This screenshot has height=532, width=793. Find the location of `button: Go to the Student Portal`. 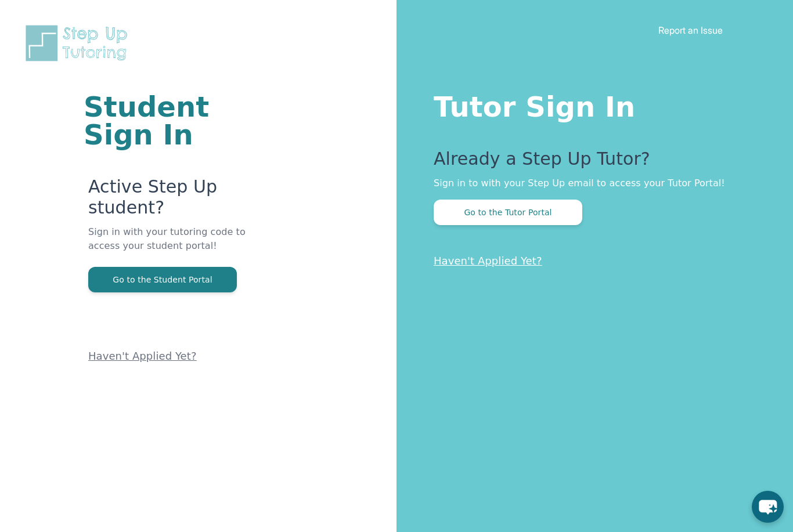

button: Go to the Student Portal is located at coordinates (162, 279).